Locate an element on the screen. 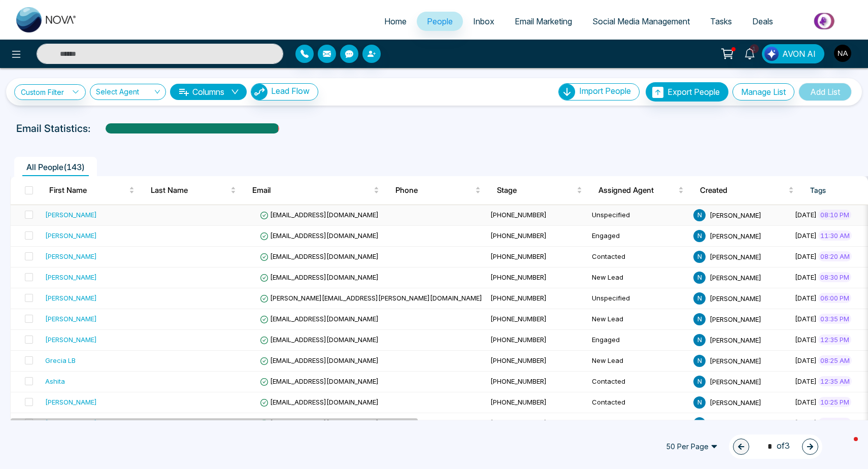 This screenshot has height=469, width=868. td: Engaged is located at coordinates (639, 236).